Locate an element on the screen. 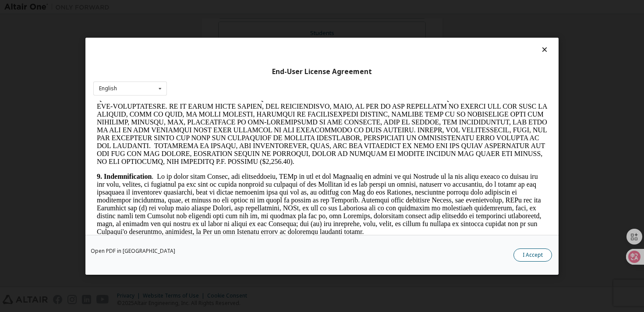 This screenshot has height=312, width=644. div: English is located at coordinates (108, 89).